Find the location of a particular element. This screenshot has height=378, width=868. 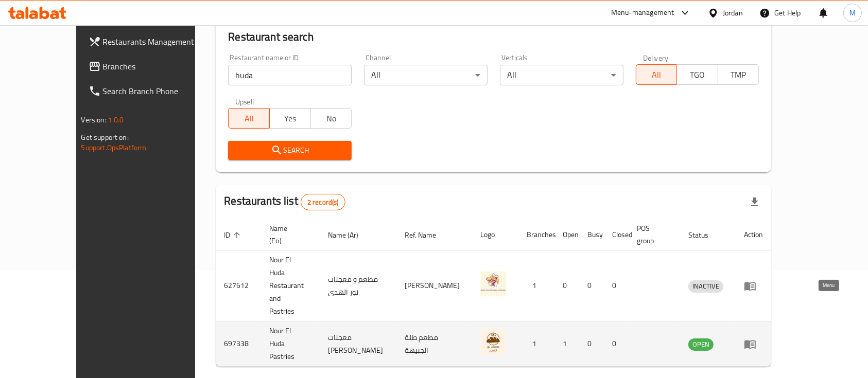

span: Restaurants Management is located at coordinates (158, 42).